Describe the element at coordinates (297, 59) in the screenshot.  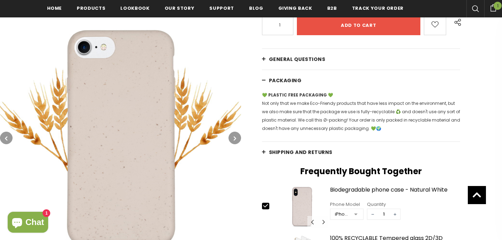
I see `span: General Questions` at that location.